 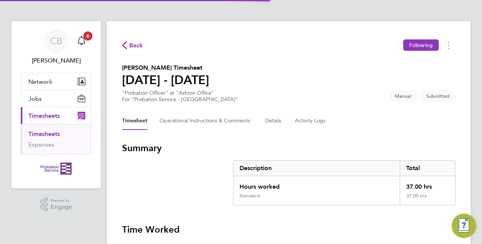 What do you see at coordinates (56, 169) in the screenshot?
I see `img: probationservice-logo-retina.png` at bounding box center [56, 169].